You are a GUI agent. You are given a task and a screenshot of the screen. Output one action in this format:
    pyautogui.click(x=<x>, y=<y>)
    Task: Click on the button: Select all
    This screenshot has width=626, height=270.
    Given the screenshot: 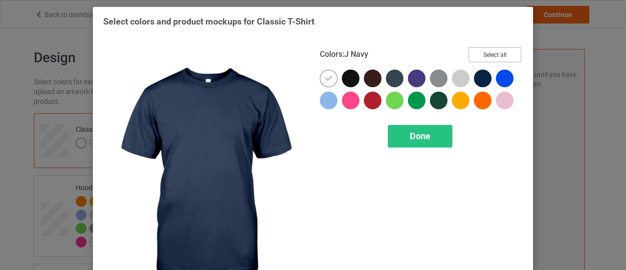 What is the action you would take?
    pyautogui.click(x=495, y=54)
    